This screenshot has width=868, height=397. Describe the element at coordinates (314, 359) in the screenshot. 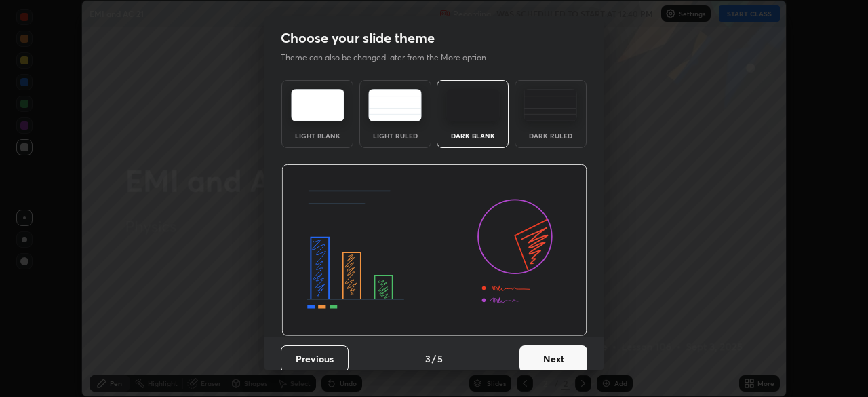

I see `button: Previous` at that location.